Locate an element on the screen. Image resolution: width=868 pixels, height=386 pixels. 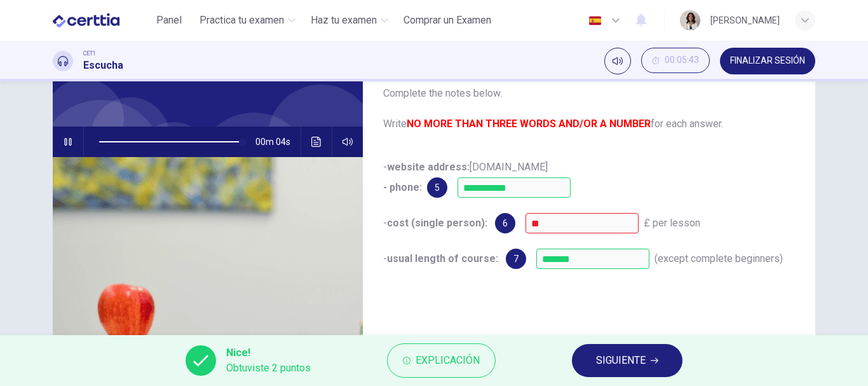
span: Explicación is located at coordinates (447, 360).